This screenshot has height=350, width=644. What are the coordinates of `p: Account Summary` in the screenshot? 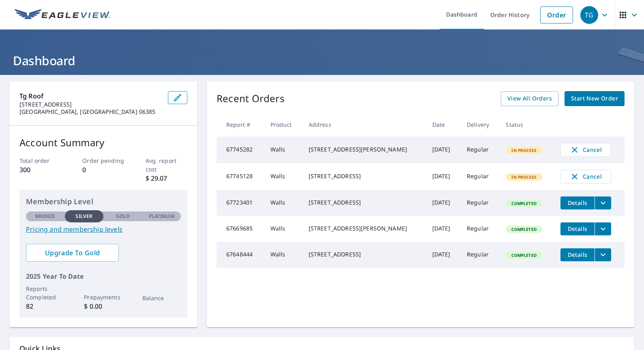 It's located at (104, 143).